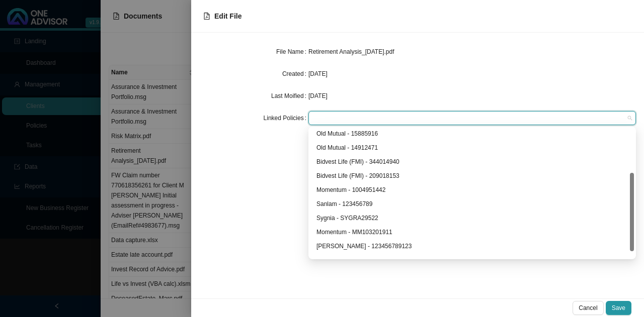 The width and height of the screenshot is (644, 317). Describe the element at coordinates (286, 118) in the screenshot. I see `label: Linked Policies` at that location.